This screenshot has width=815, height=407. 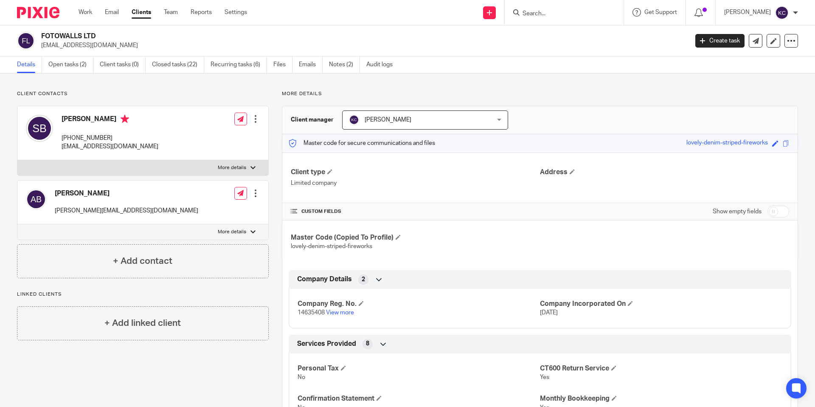 I want to click on h4: Company Incorporated On, so click(x=661, y=304).